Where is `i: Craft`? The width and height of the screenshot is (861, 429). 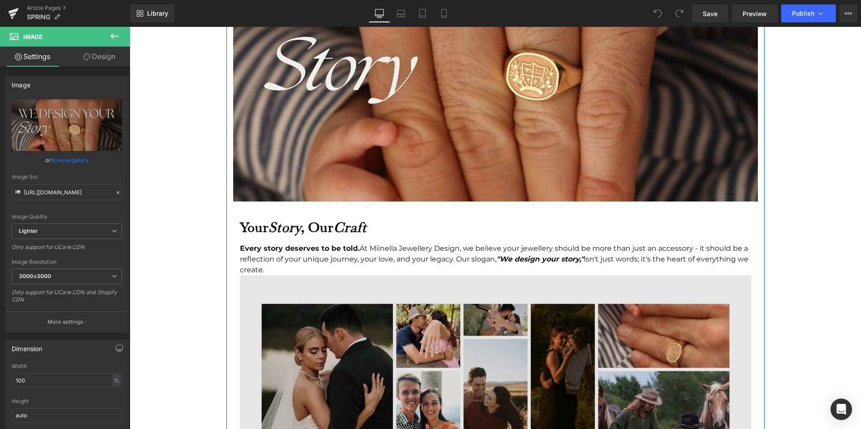 i: Craft is located at coordinates (221, 200).